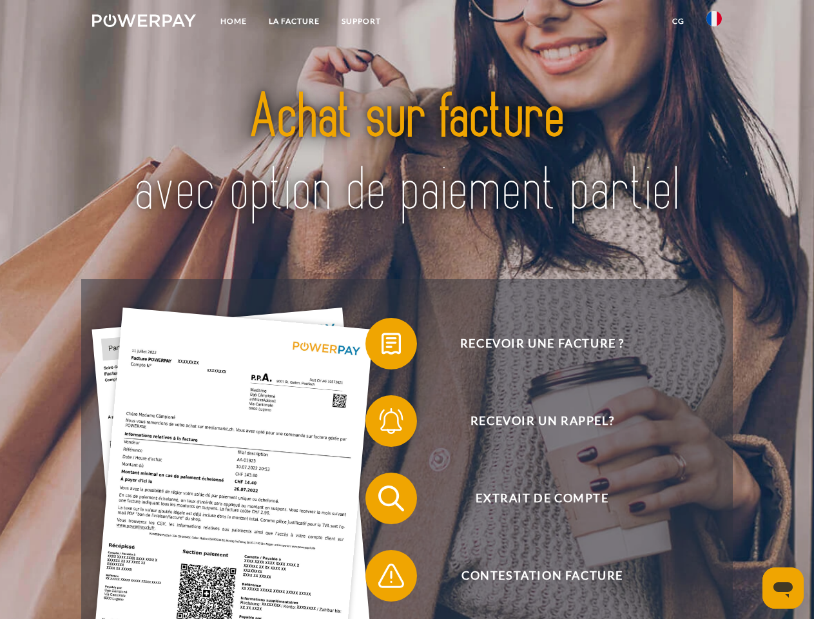 The width and height of the screenshot is (814, 619). I want to click on a: Recevoir une facture ?, so click(533, 344).